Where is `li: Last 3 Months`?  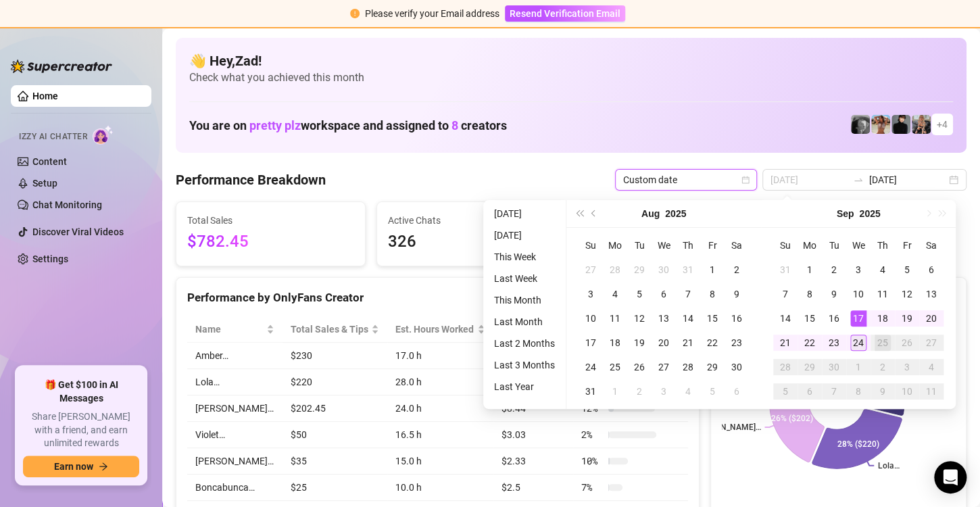
li: Last 3 Months is located at coordinates (525, 365).